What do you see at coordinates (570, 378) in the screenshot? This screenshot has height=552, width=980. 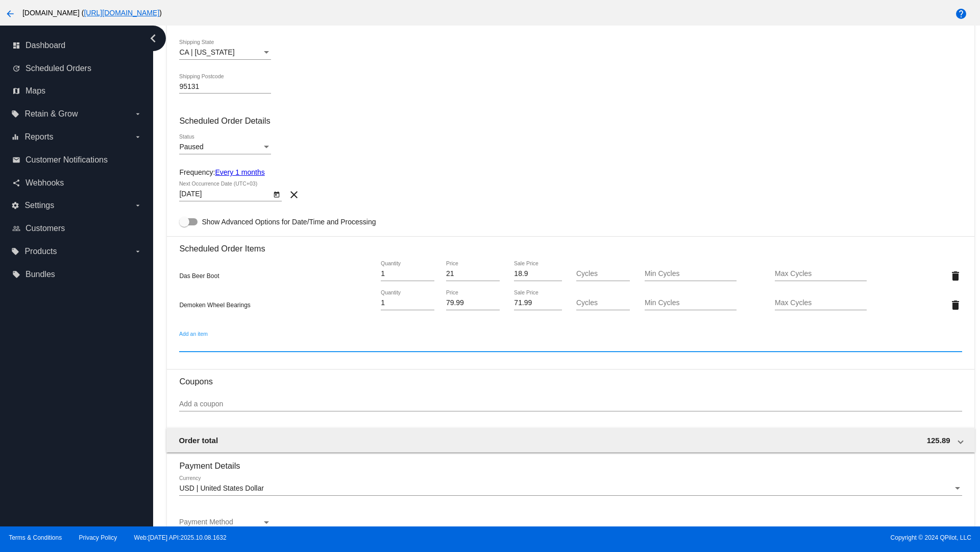 I see `h3: Coupons` at bounding box center [570, 378].